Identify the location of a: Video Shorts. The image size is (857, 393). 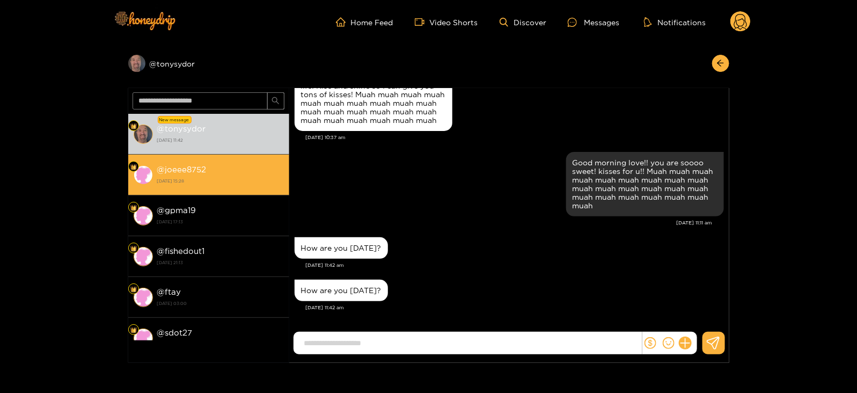
(446, 22).